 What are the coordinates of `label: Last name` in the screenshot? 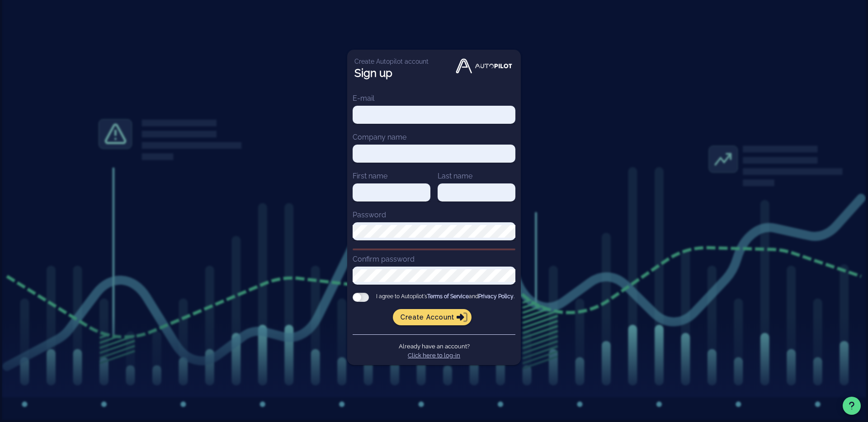 It's located at (454, 176).